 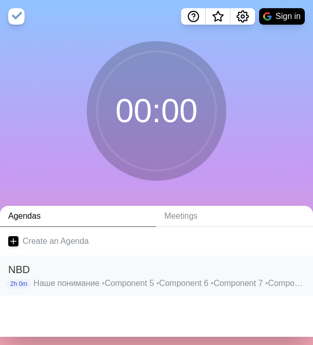 What do you see at coordinates (18, 284) in the screenshot?
I see `p: 2h 0m` at bounding box center [18, 284].